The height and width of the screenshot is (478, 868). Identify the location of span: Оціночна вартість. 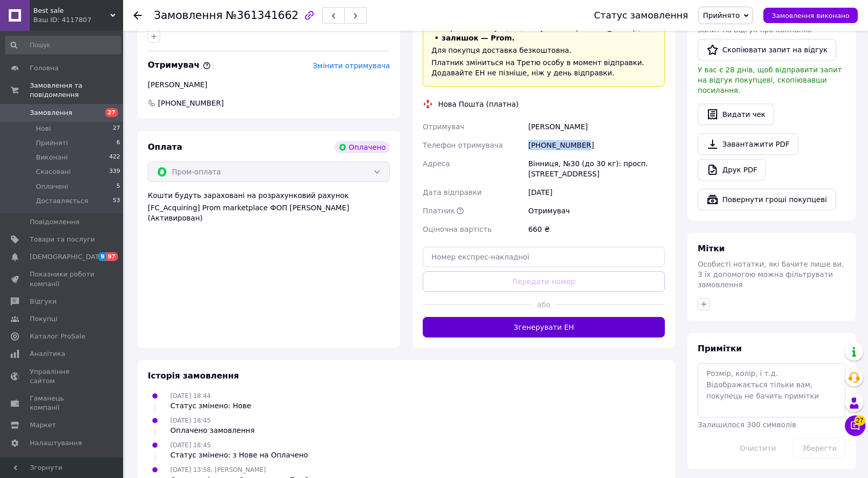
(457, 229).